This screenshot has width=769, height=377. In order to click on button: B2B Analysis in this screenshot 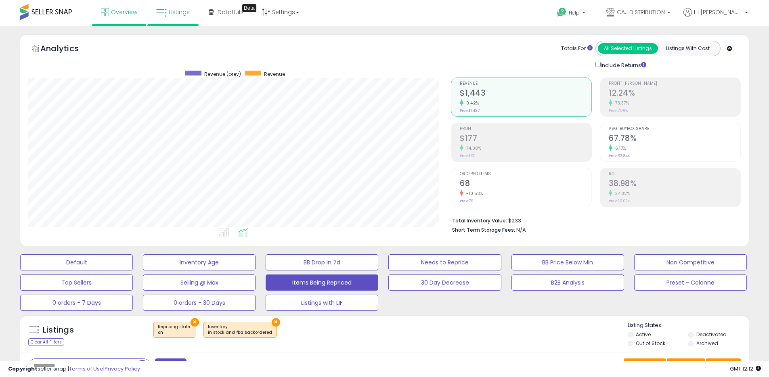, I will do `click(567, 282)`.